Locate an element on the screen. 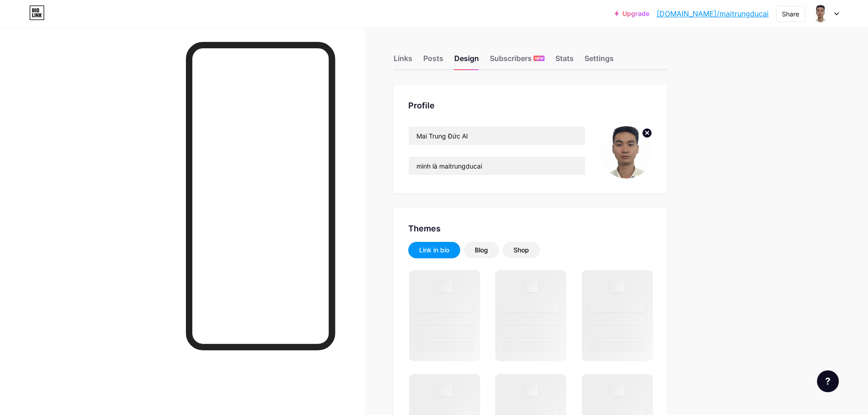 The image size is (868, 415). div: Settings is located at coordinates (599, 61).